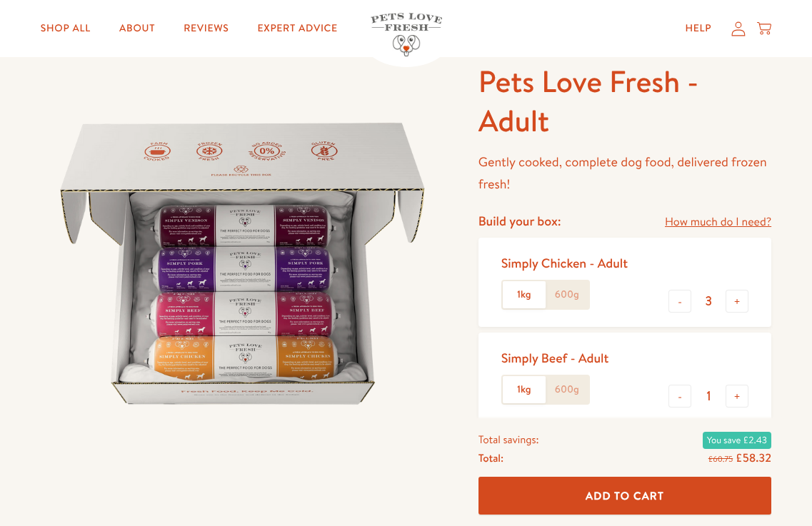 This screenshot has width=812, height=526. I want to click on a: Shop All, so click(66, 28).